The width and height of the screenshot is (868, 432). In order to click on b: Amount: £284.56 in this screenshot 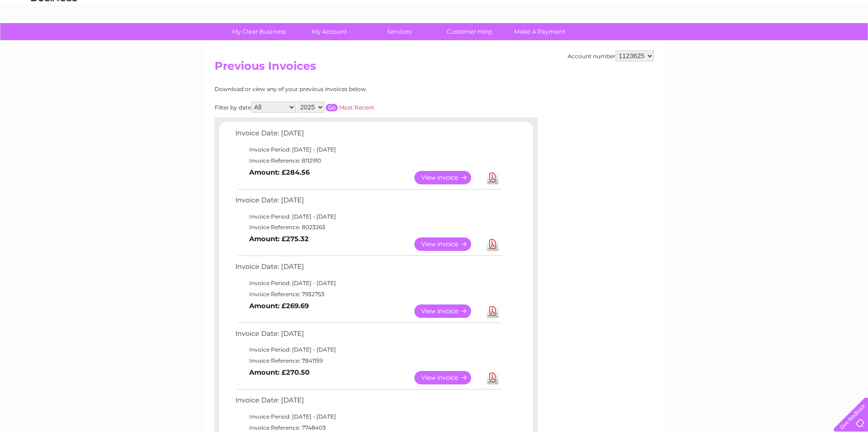, I will do `click(279, 172)`.